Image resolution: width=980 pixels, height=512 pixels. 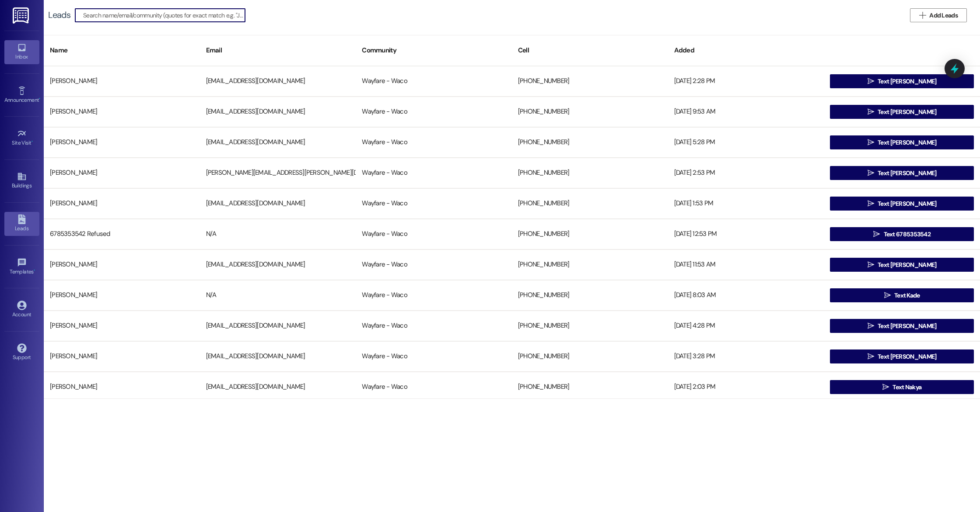 I want to click on button: Add Leads, so click(x=938, y=15).